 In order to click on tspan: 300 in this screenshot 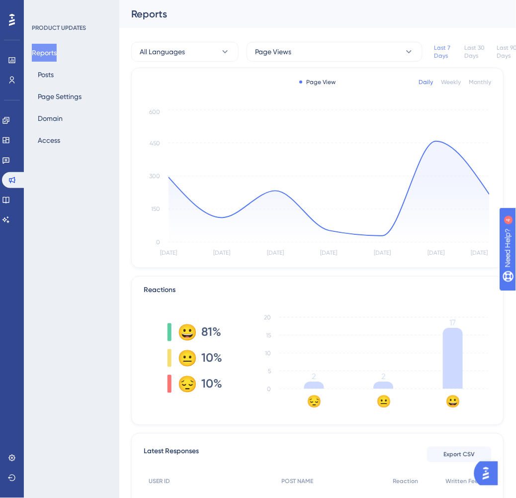, I will do `click(155, 176)`.